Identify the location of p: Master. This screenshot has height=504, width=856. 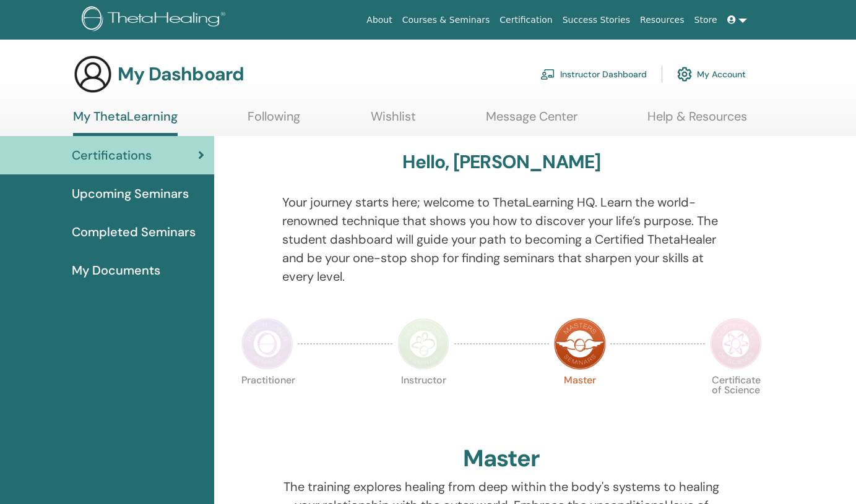
(580, 401).